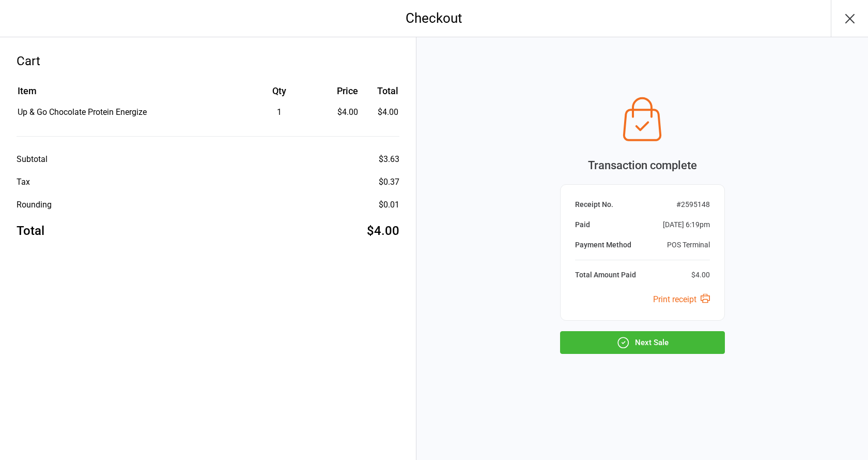  I want to click on span: Up & Go Chocolate Protein Energize, so click(82, 112).